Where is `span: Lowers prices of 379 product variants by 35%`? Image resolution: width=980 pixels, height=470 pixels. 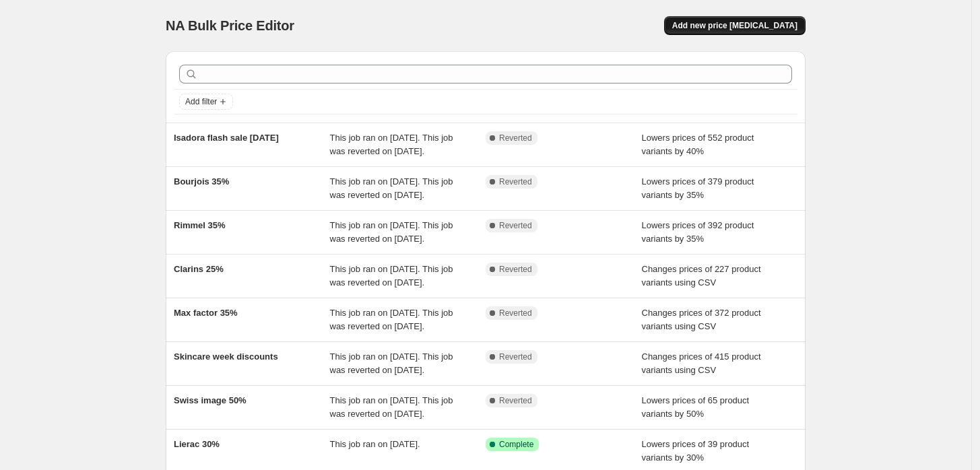 span: Lowers prices of 379 product variants by 35% is located at coordinates (697, 188).